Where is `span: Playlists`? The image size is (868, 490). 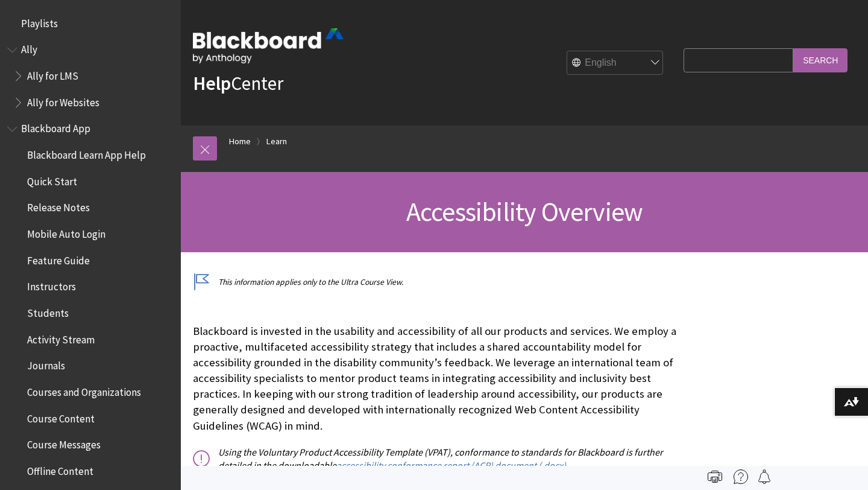 span: Playlists is located at coordinates (39, 21).